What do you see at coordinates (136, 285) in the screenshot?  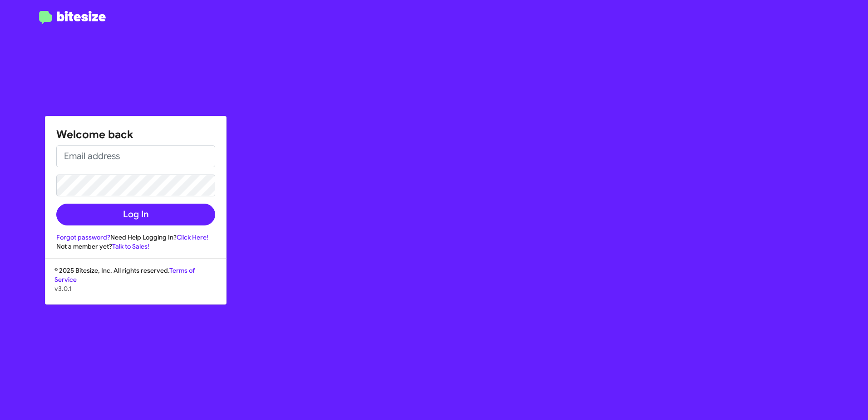 I see `div: © 2025 Bitesize, Inc. All rights reserved.` at bounding box center [136, 285].